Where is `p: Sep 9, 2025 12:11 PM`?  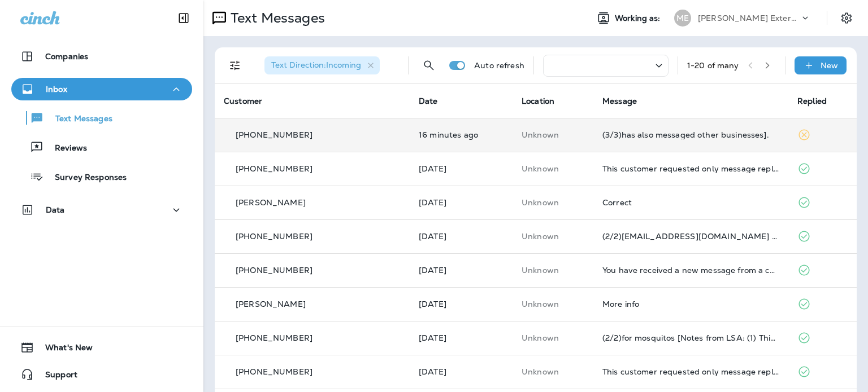
p: Sep 9, 2025 12:11 PM is located at coordinates (460, 304).